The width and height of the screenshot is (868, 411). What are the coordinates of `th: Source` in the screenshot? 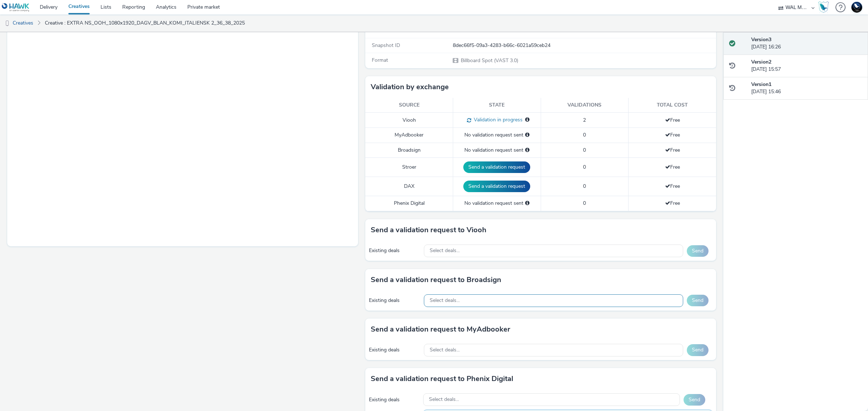 It's located at (409, 105).